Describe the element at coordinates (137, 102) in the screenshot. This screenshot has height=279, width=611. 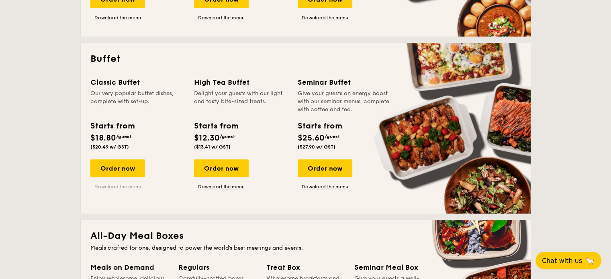
I see `div: Our very popular buffet dishes, complete with set-up.` at that location.